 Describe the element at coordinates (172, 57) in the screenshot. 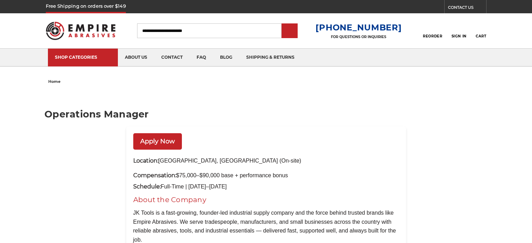

I see `a: contact` at that location.